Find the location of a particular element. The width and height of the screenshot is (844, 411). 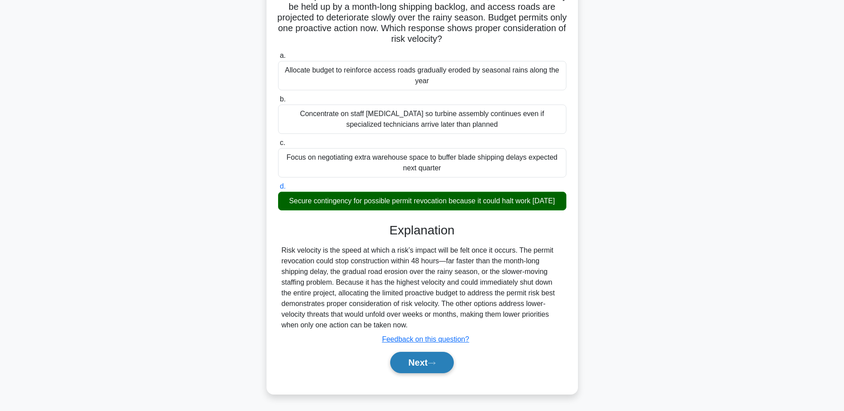

div: Focus on negotiating extra warehouse space to buffer blade shipping delays expected next quarter is located at coordinates (422, 163).